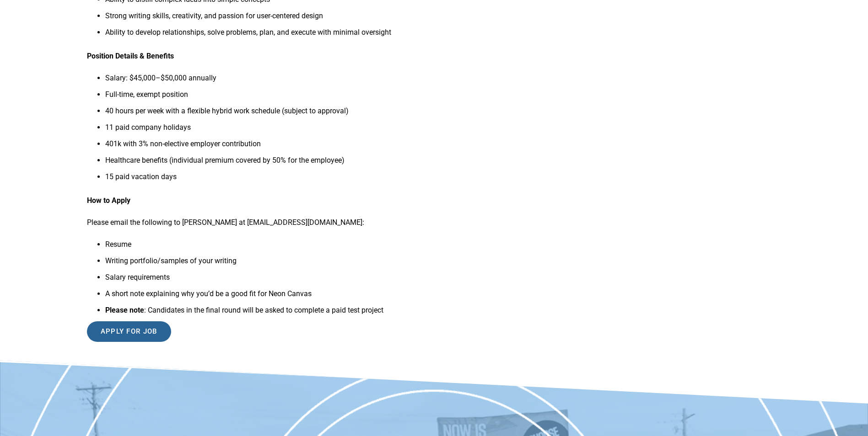  Describe the element at coordinates (333, 280) in the screenshot. I see `li: Salary requirements` at that location.